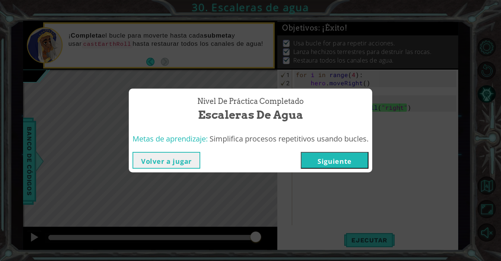 Image resolution: width=501 pixels, height=261 pixels. I want to click on button: Siguiente, so click(335, 160).